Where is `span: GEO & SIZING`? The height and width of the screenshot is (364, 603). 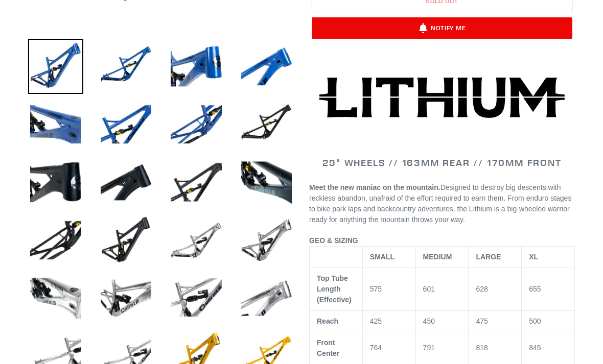 span: GEO & SIZING is located at coordinates (333, 241).